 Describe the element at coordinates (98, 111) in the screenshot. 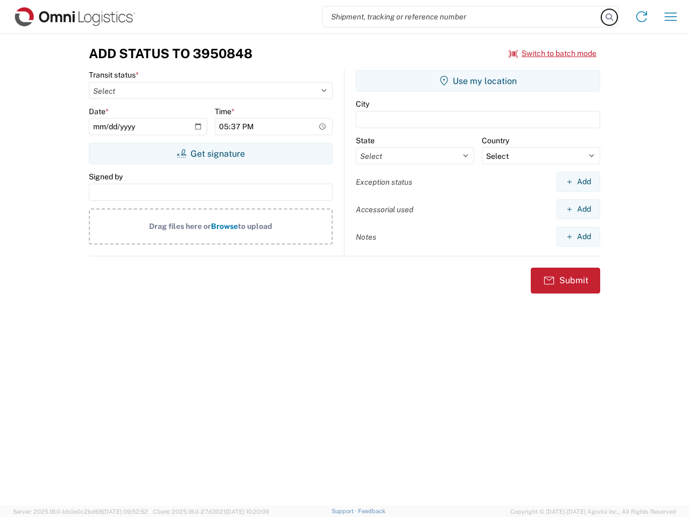

I see `label: Date` at that location.